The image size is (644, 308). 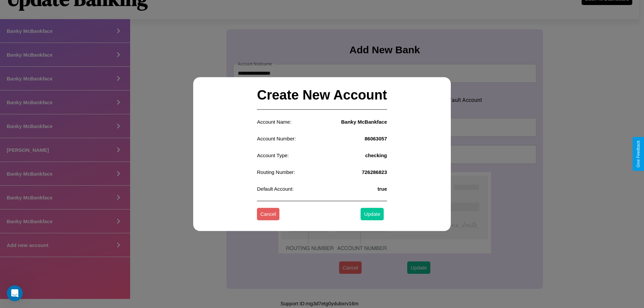 I want to click on button: Update, so click(x=372, y=214).